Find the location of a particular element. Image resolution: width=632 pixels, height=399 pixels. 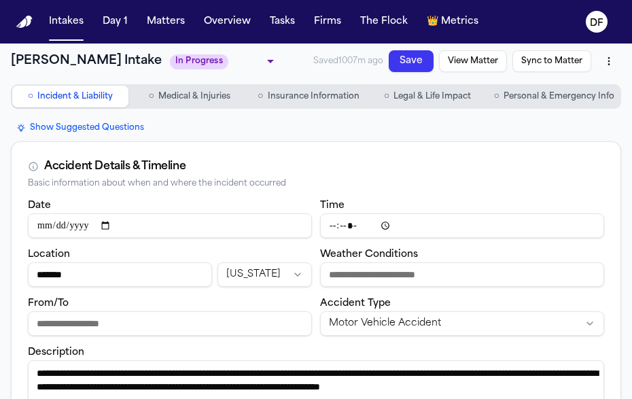

button: Save is located at coordinates (411, 61).